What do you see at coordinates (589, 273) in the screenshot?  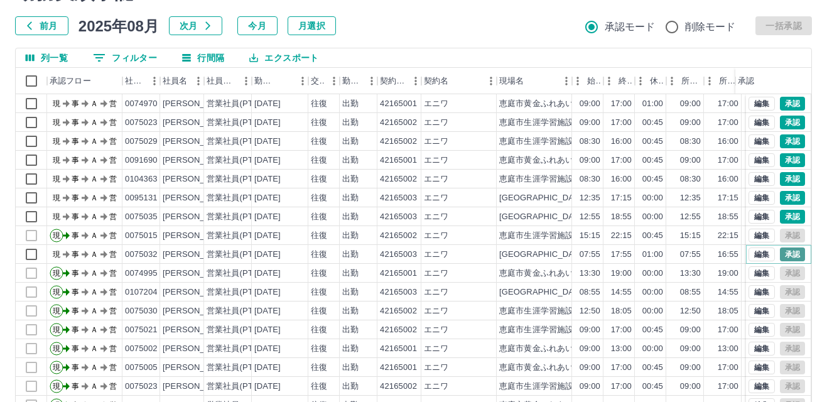 I see `div: 13:30` at bounding box center [589, 273].